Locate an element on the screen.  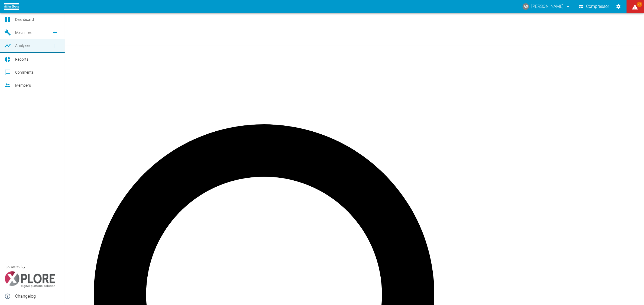
span: 76 is located at coordinates (639, 5).